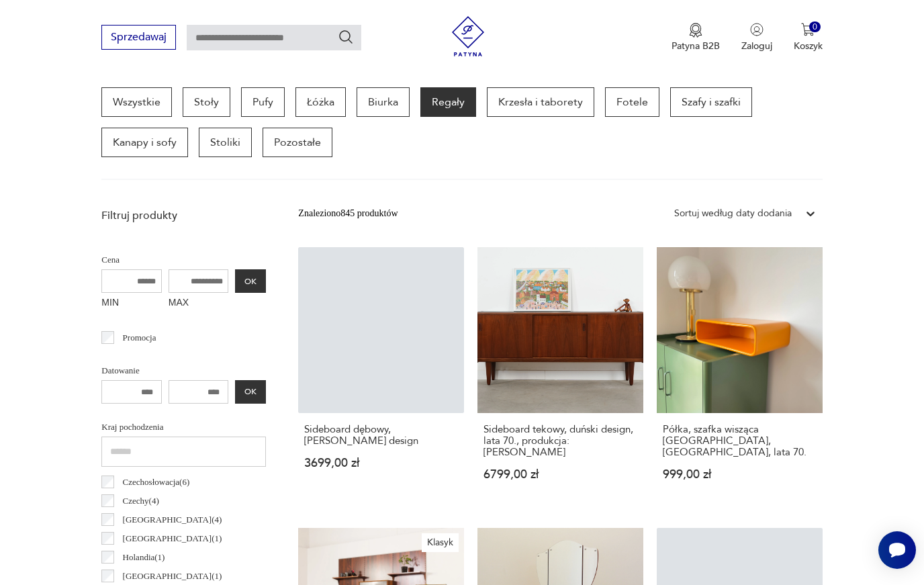 The image size is (924, 585). What do you see at coordinates (380, 463) in the screenshot?
I see `p: 3699,00 zł` at bounding box center [380, 463].